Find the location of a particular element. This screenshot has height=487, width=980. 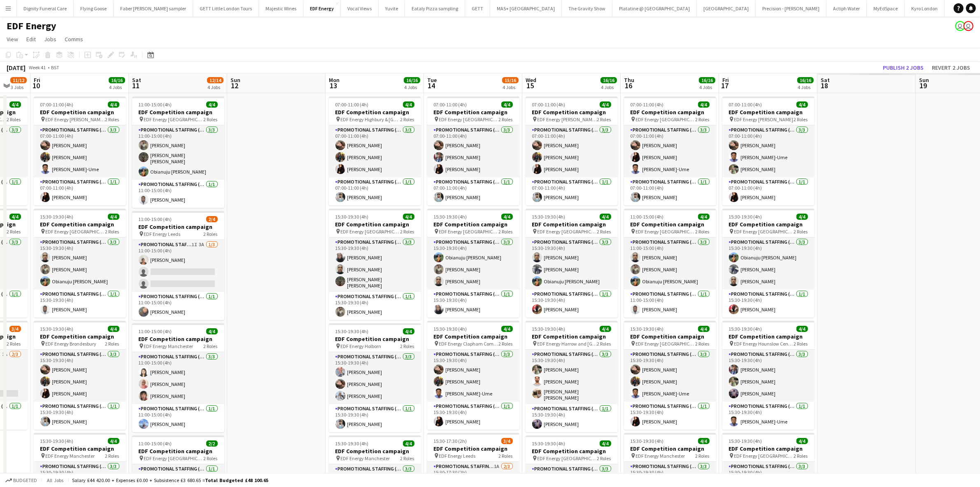

a: Edit is located at coordinates (31, 39).